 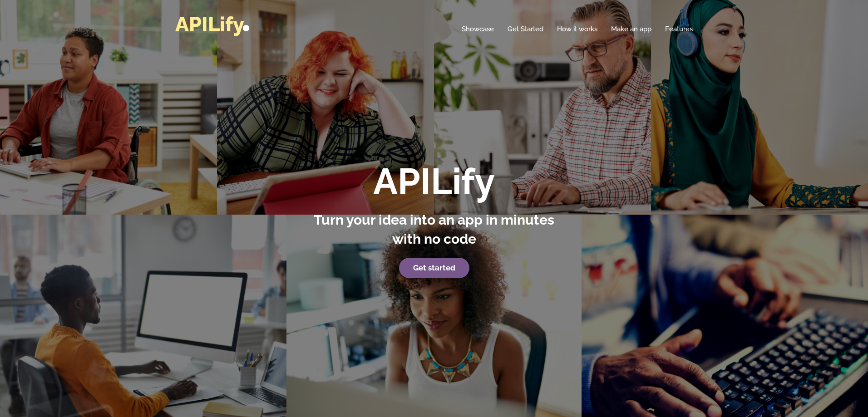 What do you see at coordinates (631, 29) in the screenshot?
I see `a: Make an app` at bounding box center [631, 29].